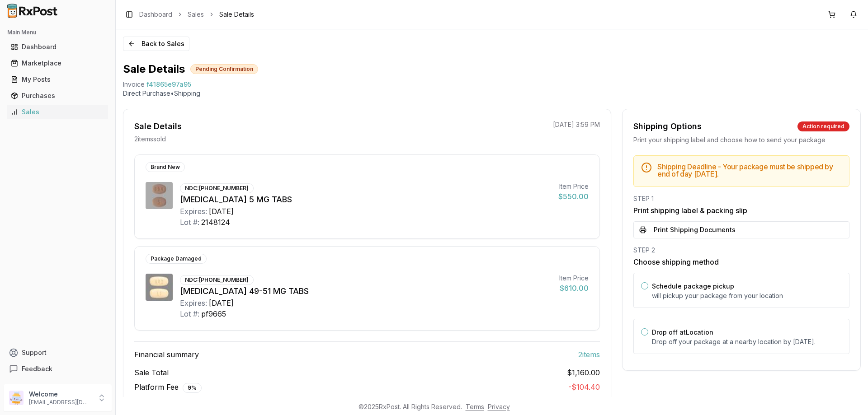 The height and width of the screenshot is (415, 868). What do you see at coordinates (742, 140) in the screenshot?
I see `div: Print your shipping label and choose how to send your package` at bounding box center [742, 140].